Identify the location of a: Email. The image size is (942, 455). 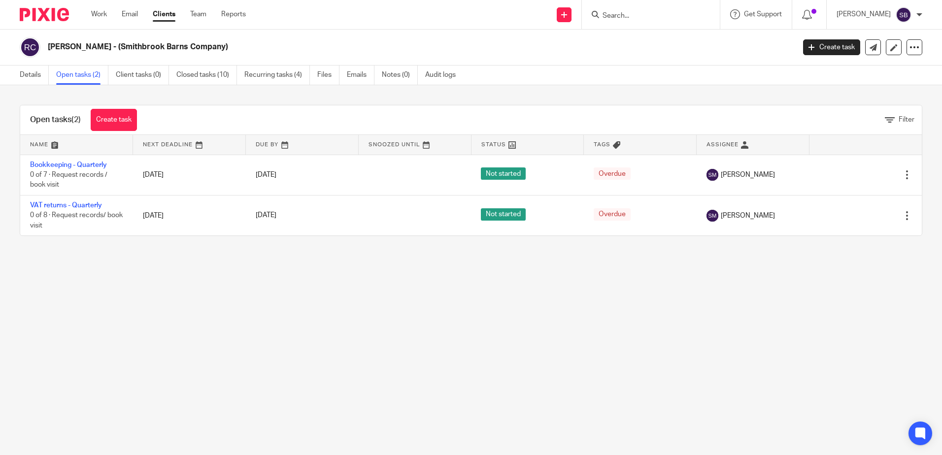
(130, 14).